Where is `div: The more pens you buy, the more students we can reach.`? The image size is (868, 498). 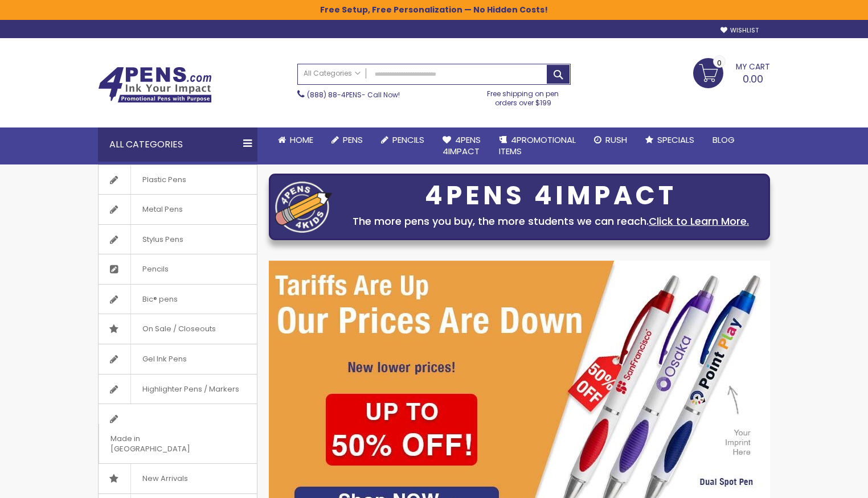 div: The more pens you buy, the more students we can reach. is located at coordinates (551, 221).